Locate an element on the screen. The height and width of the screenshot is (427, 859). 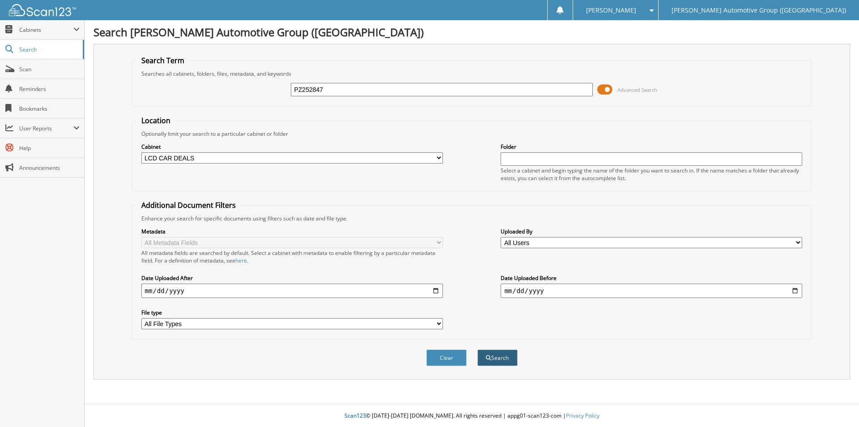
legend: Location is located at coordinates (156, 120).